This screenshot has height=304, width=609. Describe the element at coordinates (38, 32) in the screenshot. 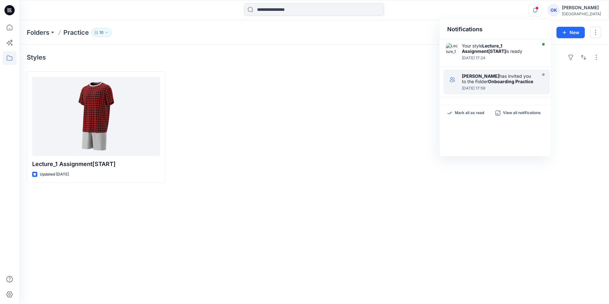

I see `a: Folders` at that location.